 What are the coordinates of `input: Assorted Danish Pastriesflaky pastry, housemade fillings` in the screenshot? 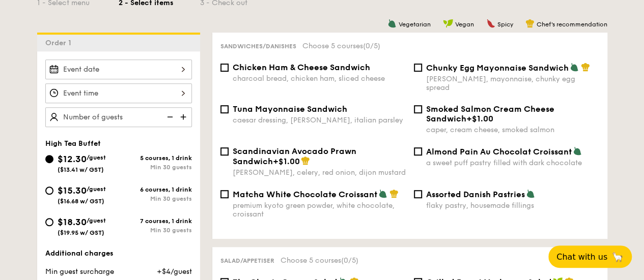 It's located at (418, 194).